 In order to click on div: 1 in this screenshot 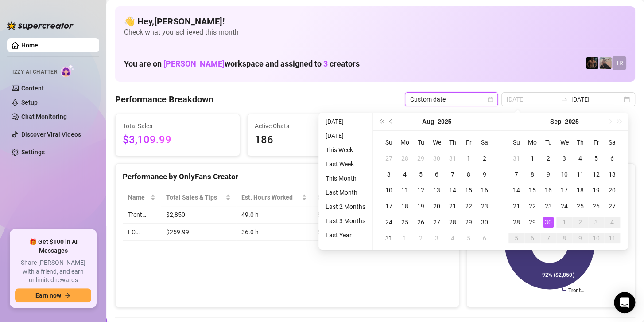, I will do `click(405, 238)`.